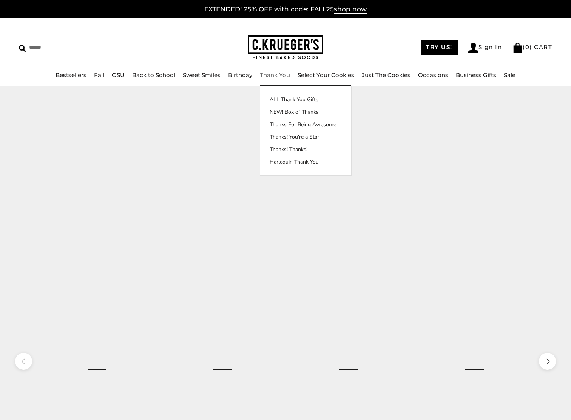 This screenshot has height=420, width=571. What do you see at coordinates (528, 47) in the screenshot?
I see `span: 0` at bounding box center [528, 47].